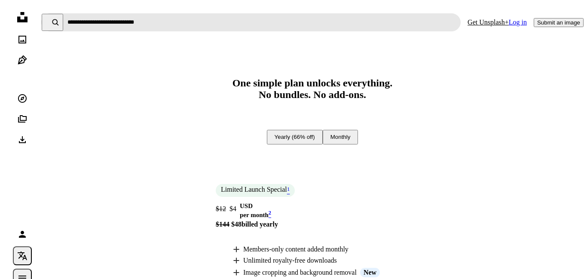 The width and height of the screenshot is (587, 279). What do you see at coordinates (22, 18) in the screenshot?
I see `a: Home — Unsplash` at bounding box center [22, 18].